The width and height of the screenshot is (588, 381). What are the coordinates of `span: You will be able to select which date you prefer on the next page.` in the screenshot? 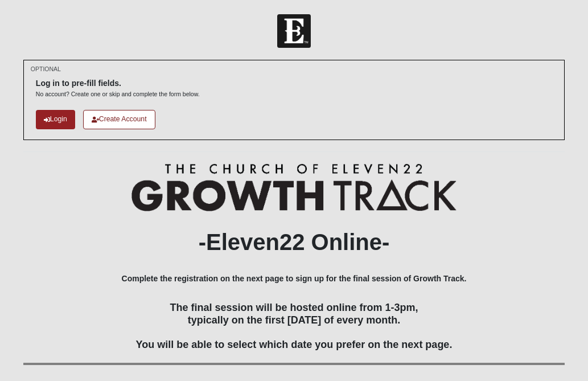 It's located at (294, 344).